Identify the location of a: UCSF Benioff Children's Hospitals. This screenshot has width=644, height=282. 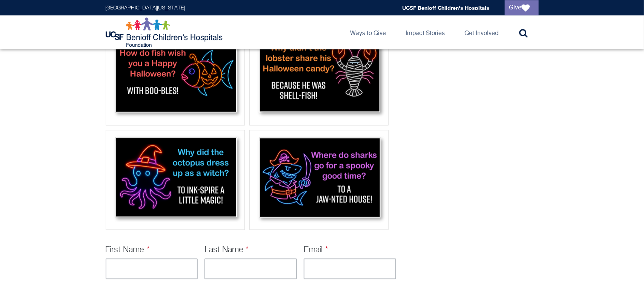
(446, 7).